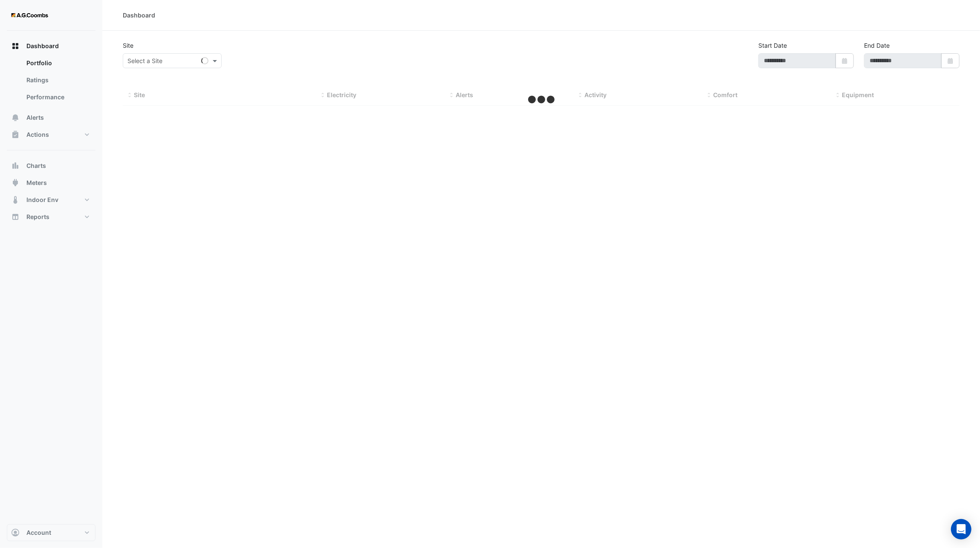  What do you see at coordinates (596, 94) in the screenshot?
I see `span: Activity` at bounding box center [596, 94].